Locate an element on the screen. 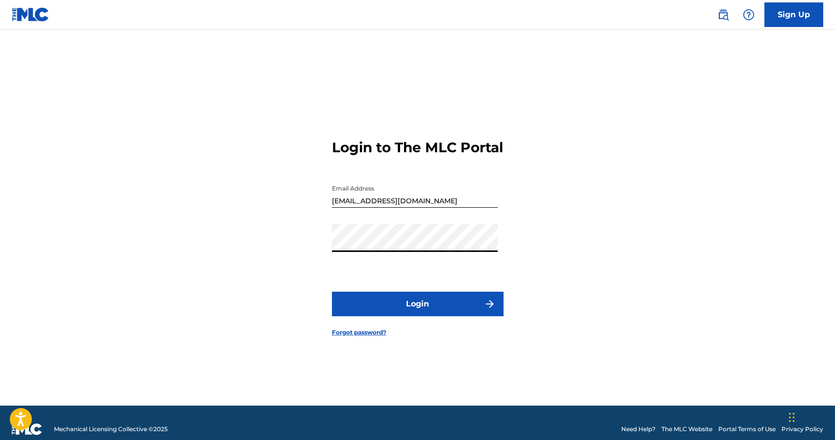  a: Forgot password? is located at coordinates (359, 332).